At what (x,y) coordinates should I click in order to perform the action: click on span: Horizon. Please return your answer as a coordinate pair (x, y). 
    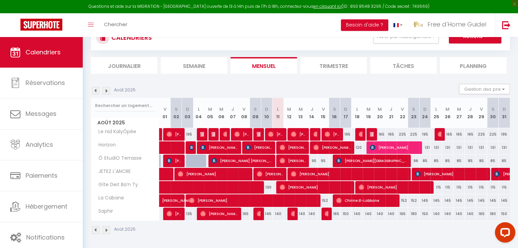
    Looking at the image, I should click on (105, 145).